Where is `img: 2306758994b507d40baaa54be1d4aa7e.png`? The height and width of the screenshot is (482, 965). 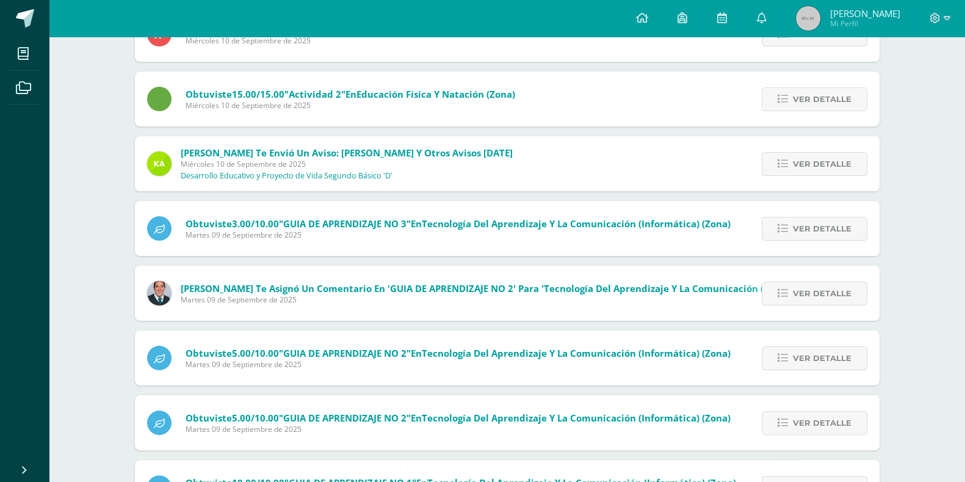 img: 2306758994b507d40baaa54be1d4aa7e.png is located at coordinates (159, 293).